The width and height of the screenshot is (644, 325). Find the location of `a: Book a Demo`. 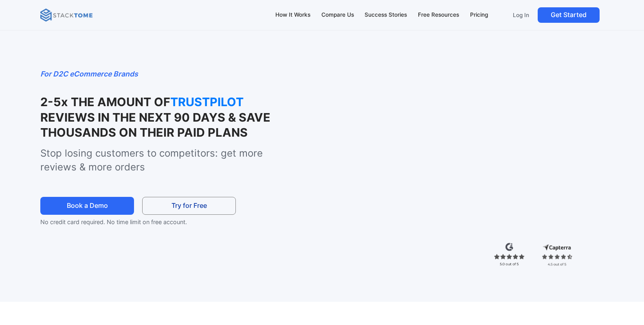

a: Book a Demo is located at coordinates (87, 206).